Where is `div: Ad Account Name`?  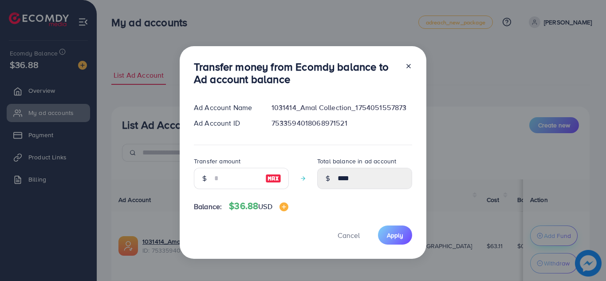
div: Ad Account Name is located at coordinates (225, 107).